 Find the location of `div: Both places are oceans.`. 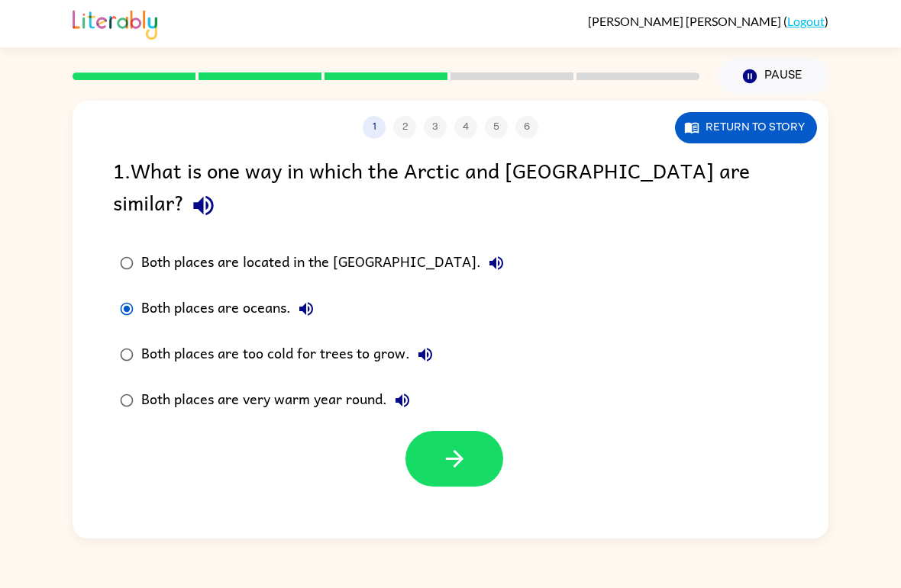

div: Both places are oceans. is located at coordinates (231, 309).